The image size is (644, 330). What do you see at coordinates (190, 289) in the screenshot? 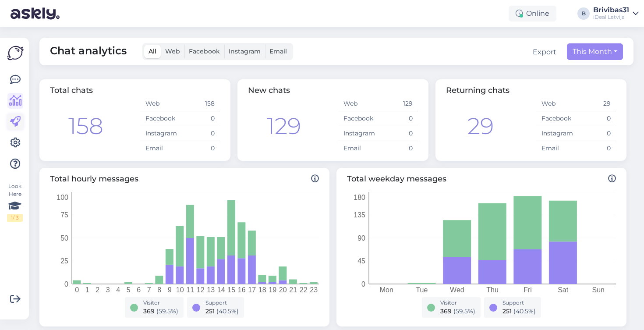
I see `tspan: 11` at bounding box center [190, 289].